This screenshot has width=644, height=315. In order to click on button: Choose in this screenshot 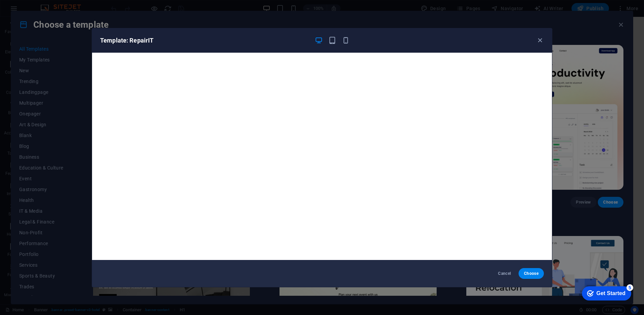, I will do `click(531, 273)`.